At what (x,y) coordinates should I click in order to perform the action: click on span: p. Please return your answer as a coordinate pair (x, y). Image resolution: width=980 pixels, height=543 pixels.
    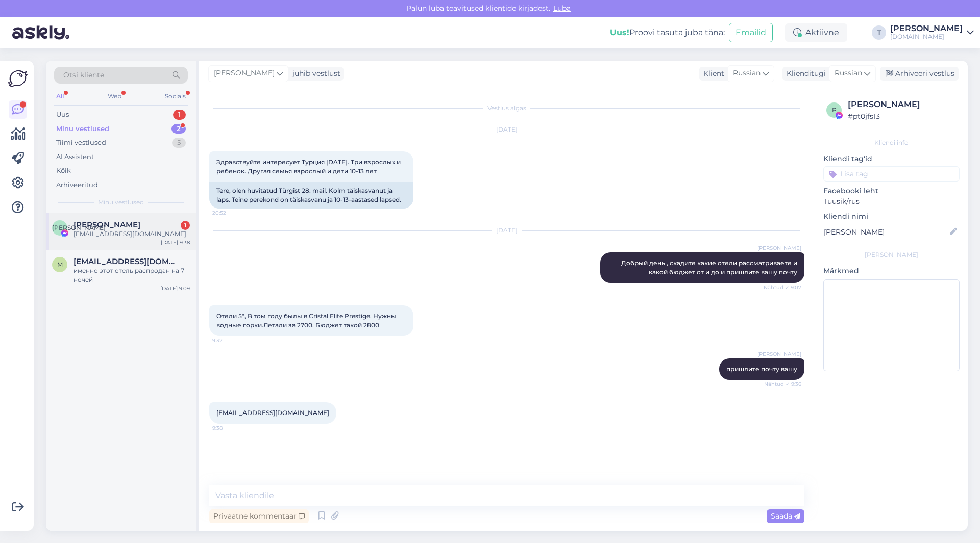
    Looking at the image, I should click on (834, 110).